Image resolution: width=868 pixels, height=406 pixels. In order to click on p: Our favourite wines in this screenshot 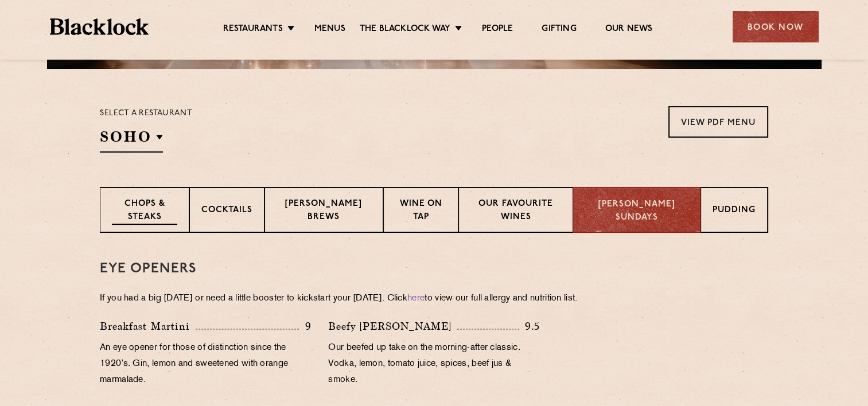, I will do `click(516, 211)`.